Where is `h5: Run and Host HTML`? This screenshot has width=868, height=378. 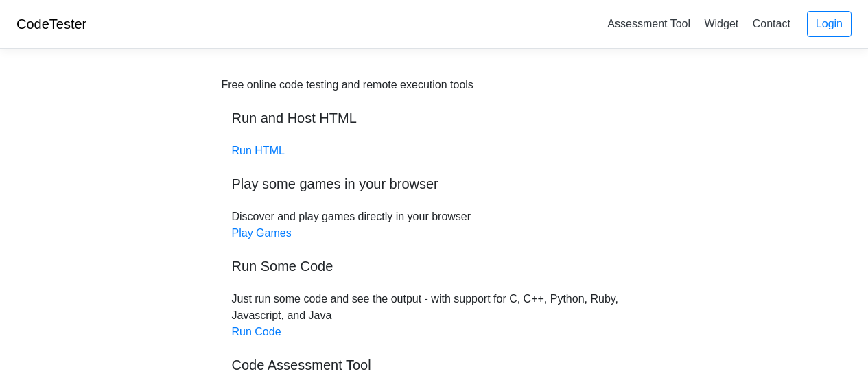 h5: Run and Host HTML is located at coordinates (435, 118).